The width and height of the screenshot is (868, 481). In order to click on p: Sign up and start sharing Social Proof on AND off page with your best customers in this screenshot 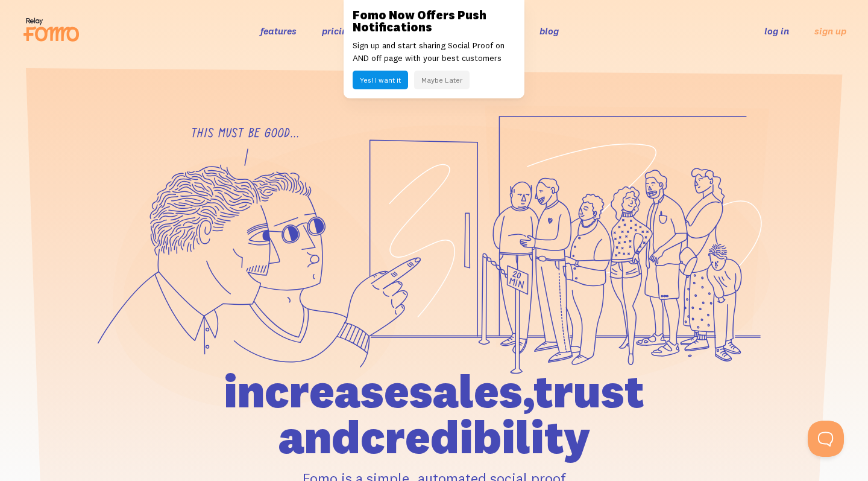, I will do `click(434, 52)`.